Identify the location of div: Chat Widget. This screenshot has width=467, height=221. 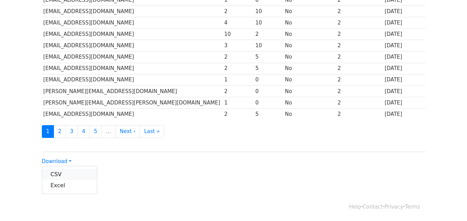
(449, 205).